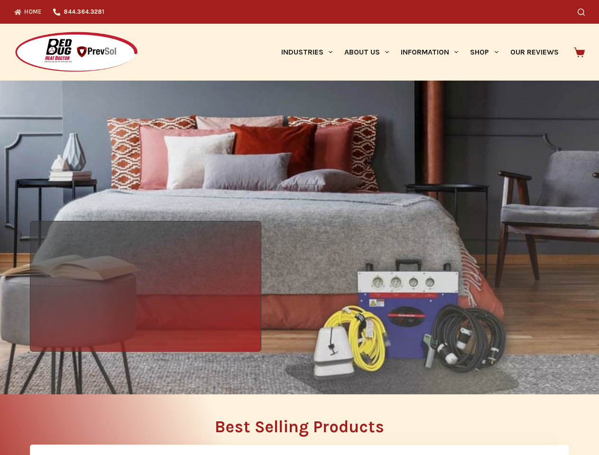 Image resolution: width=599 pixels, height=455 pixels. I want to click on a: Information, so click(430, 52).